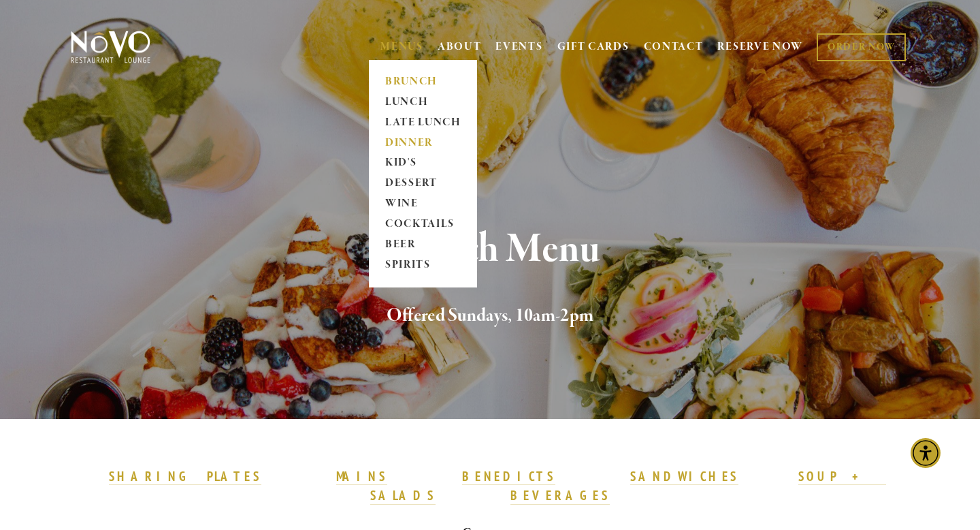 The image size is (980, 530). I want to click on strong: BEVERAGES, so click(560, 495).